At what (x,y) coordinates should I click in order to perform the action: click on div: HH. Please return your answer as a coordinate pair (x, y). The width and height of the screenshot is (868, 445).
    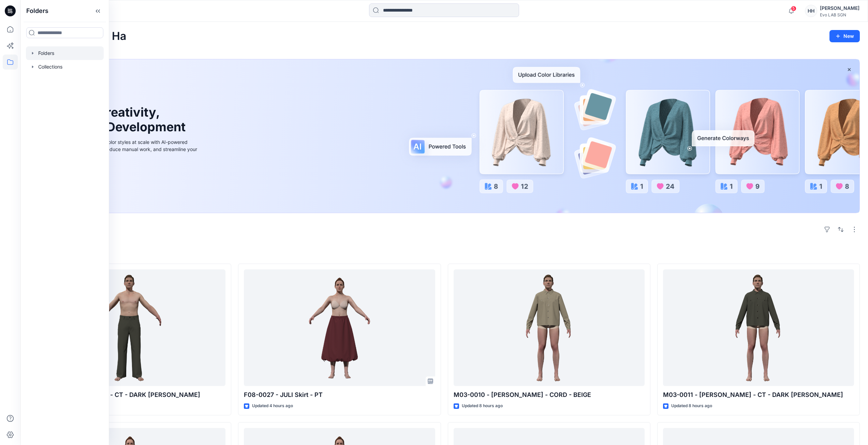
    Looking at the image, I should click on (811, 11).